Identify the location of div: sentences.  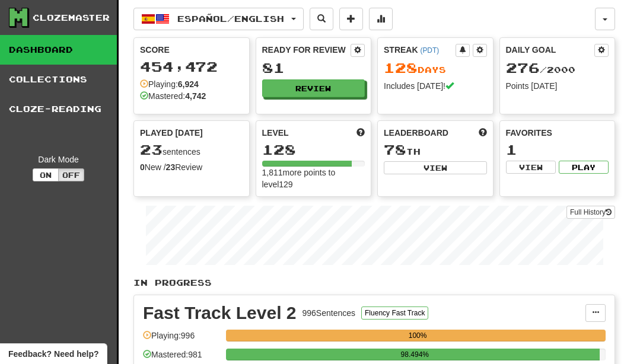
(191, 150).